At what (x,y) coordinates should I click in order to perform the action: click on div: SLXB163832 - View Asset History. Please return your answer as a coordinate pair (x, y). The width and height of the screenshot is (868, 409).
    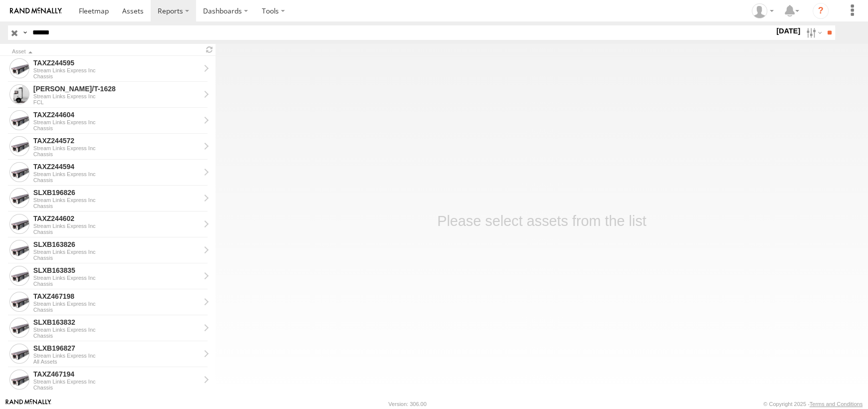
    Looking at the image, I should click on (117, 322).